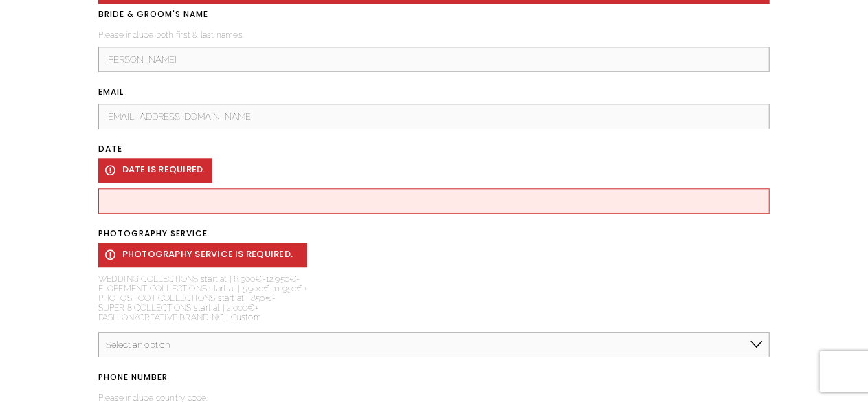 This screenshot has height=402, width=868. What do you see at coordinates (110, 150) in the screenshot?
I see `span: DATE` at bounding box center [110, 150].